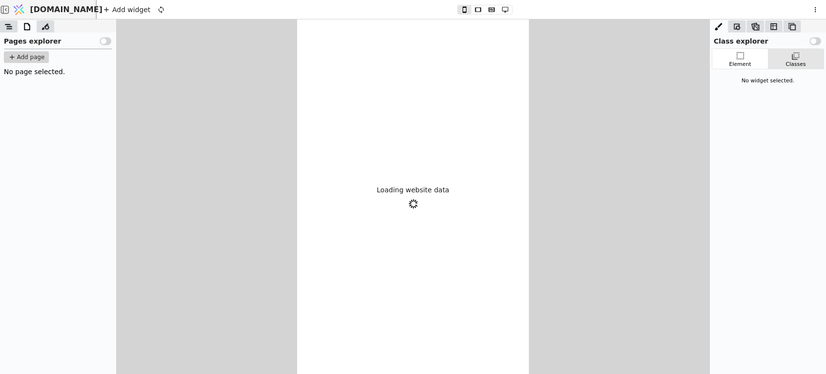 Image resolution: width=826 pixels, height=374 pixels. What do you see at coordinates (796, 64) in the screenshot?
I see `div: Classes` at bounding box center [796, 64].